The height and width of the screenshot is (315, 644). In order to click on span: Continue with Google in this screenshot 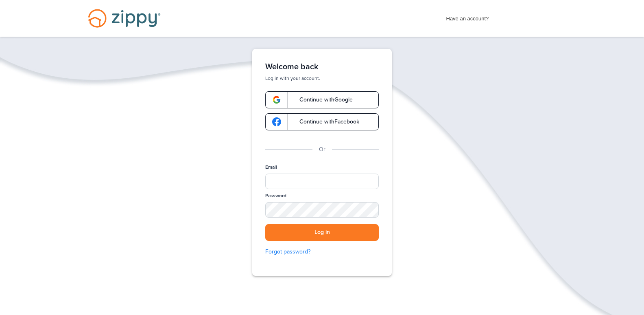, I will do `click(322, 100)`.